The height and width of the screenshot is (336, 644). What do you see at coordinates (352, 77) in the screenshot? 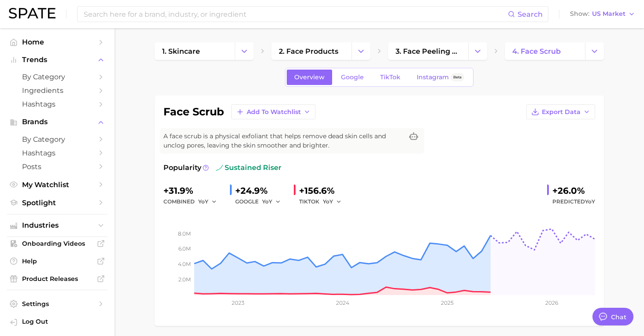
I see `a: Google` at bounding box center [352, 77].